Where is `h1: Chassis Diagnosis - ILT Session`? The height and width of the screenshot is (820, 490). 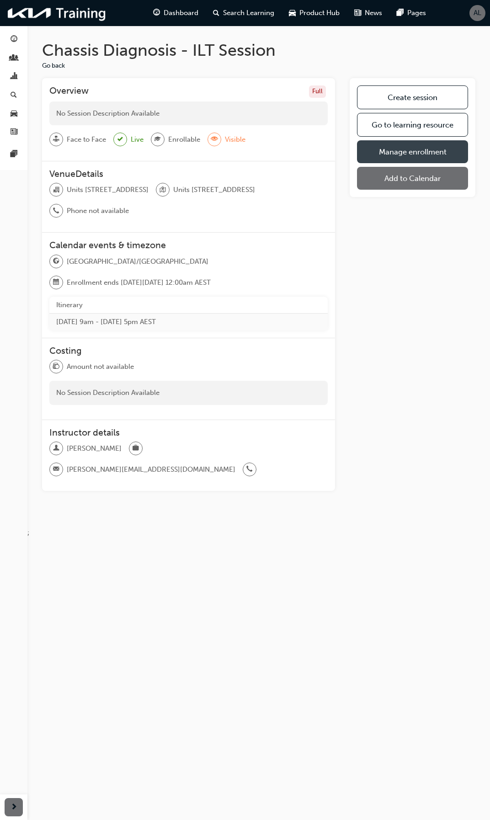
h1: Chassis Diagnosis - ILT Session is located at coordinates (259, 50).